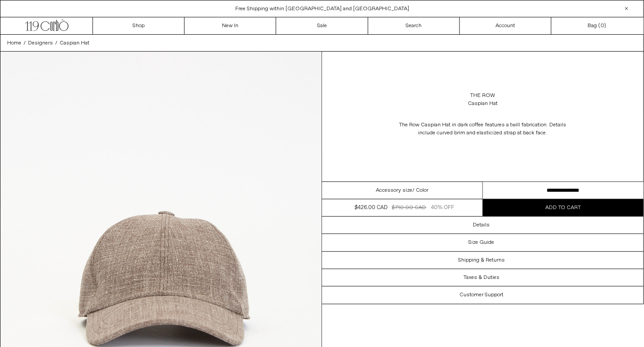  What do you see at coordinates (481, 278) in the screenshot?
I see `h3: Taxes & Duties` at bounding box center [481, 278].